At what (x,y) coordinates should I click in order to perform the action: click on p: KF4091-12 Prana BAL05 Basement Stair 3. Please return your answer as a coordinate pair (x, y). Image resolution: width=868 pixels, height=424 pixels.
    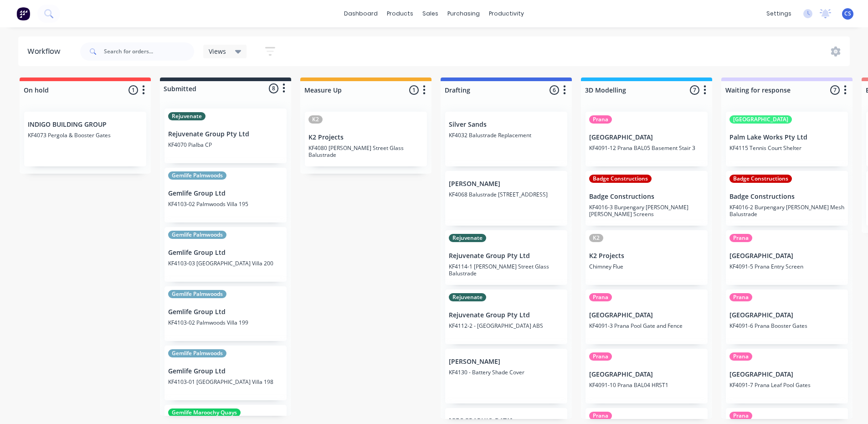
    Looking at the image, I should click on (647, 147).